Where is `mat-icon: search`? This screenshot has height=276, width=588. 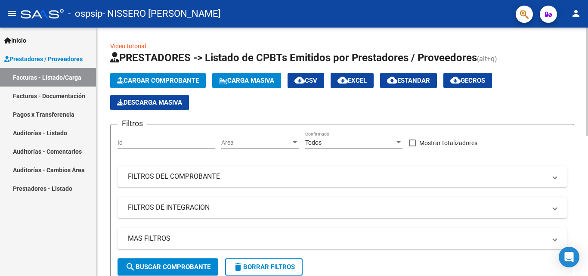 mat-icon: search is located at coordinates (130, 267).